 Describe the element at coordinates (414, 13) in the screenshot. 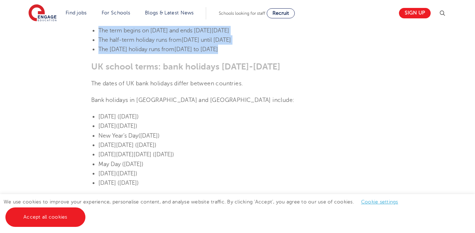

I see `a: Sign up` at that location.